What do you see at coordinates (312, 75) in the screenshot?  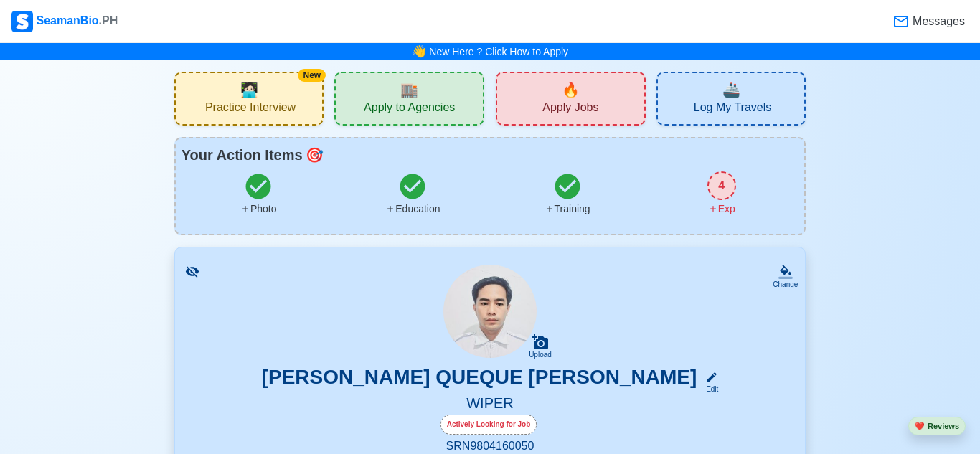 I see `div: New` at bounding box center [312, 75].